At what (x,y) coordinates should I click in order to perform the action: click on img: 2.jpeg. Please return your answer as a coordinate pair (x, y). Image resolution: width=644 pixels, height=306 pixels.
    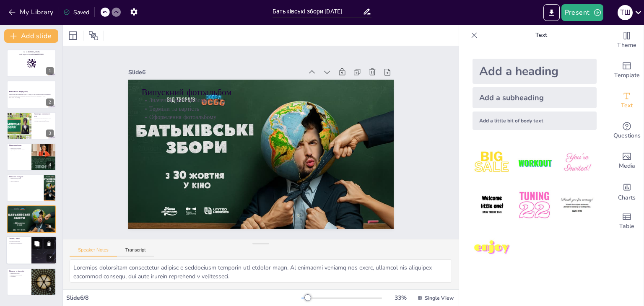
    Looking at the image, I should click on (534, 163).